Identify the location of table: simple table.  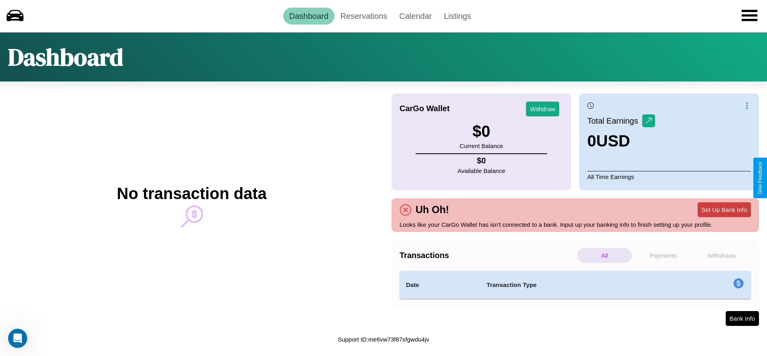
(575, 285).